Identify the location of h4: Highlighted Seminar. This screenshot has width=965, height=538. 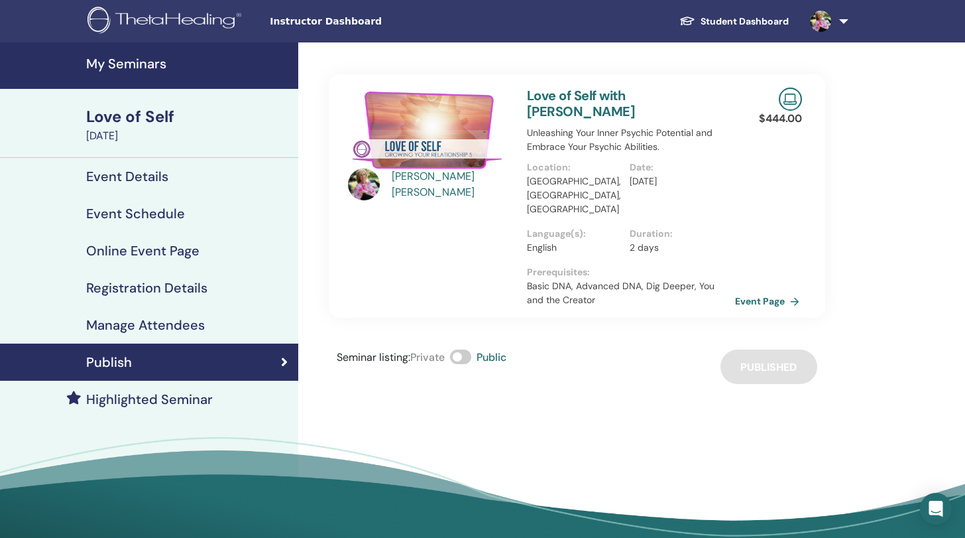
(149, 399).